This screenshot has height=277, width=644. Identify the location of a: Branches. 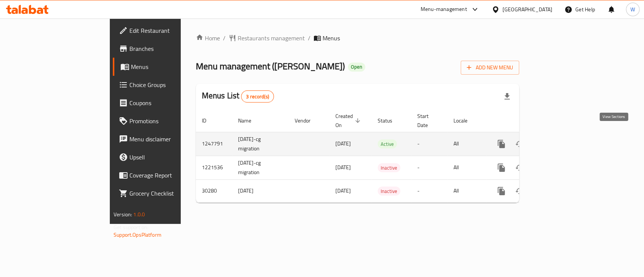
(165, 49).